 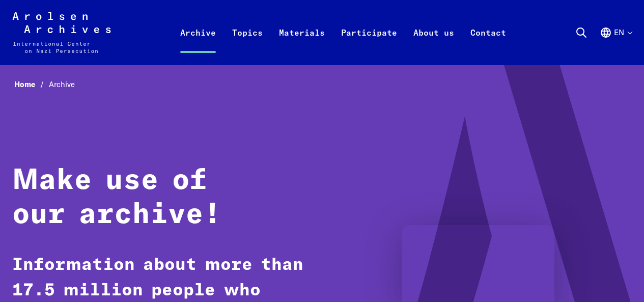 I want to click on a: Participate, so click(x=369, y=45).